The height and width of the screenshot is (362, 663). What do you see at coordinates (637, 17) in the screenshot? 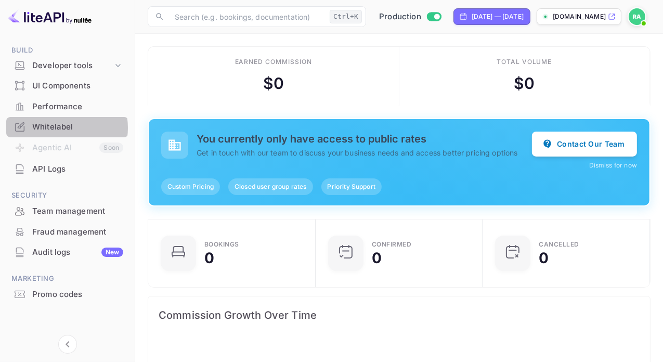
I see `img: Robert Aklakulakan` at bounding box center [637, 17].